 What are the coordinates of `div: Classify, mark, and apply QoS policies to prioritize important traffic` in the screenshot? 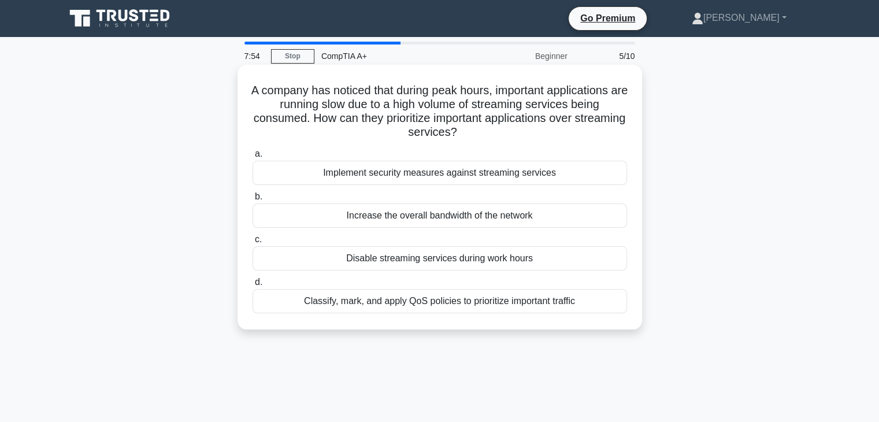 It's located at (440, 301).